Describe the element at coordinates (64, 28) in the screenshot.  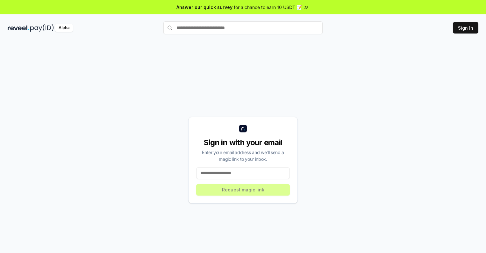
I see `div: Alpha` at that location.